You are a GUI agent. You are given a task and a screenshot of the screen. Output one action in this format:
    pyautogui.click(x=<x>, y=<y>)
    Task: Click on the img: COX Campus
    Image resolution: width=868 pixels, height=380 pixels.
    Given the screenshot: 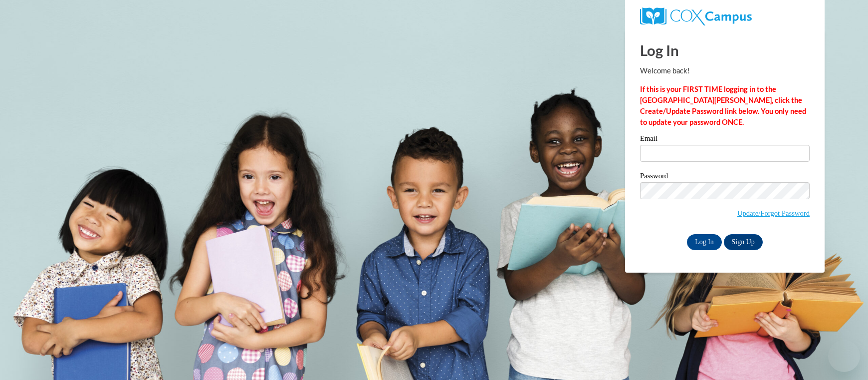 What is the action you would take?
    pyautogui.click(x=696, y=17)
    